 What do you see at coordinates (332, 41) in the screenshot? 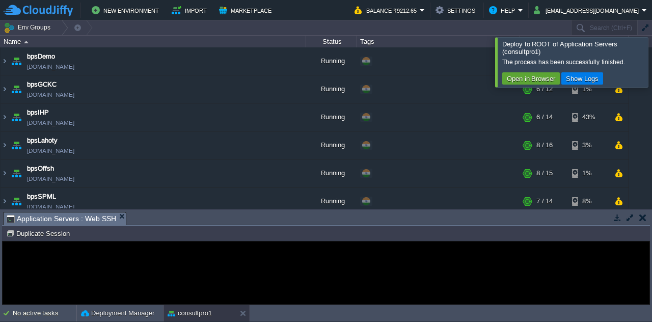
I see `div: Status` at bounding box center [332, 41].